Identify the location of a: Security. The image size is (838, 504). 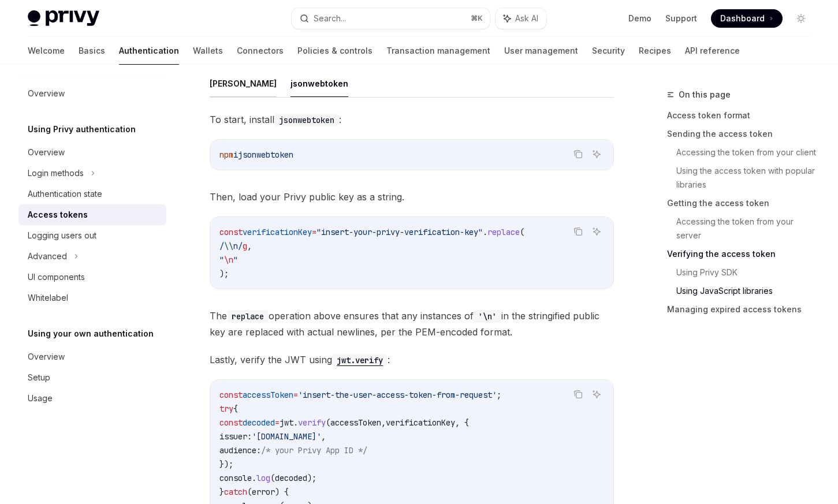
(608, 51).